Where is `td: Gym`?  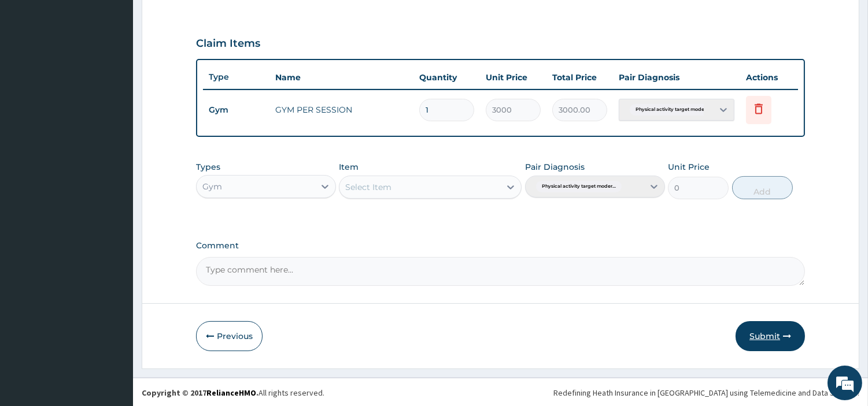 td: Gym is located at coordinates (236, 110).